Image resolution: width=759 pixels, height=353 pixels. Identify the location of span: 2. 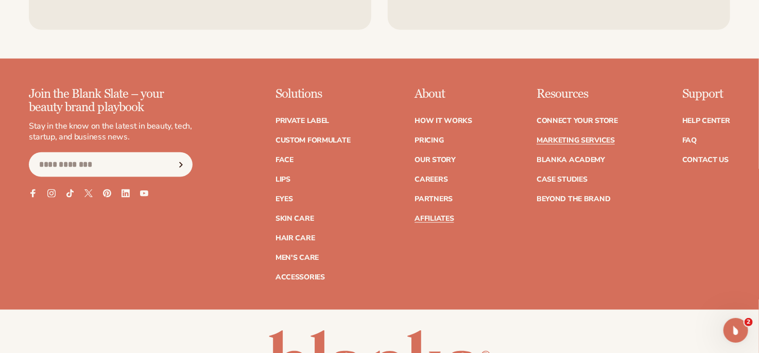
(749, 322).